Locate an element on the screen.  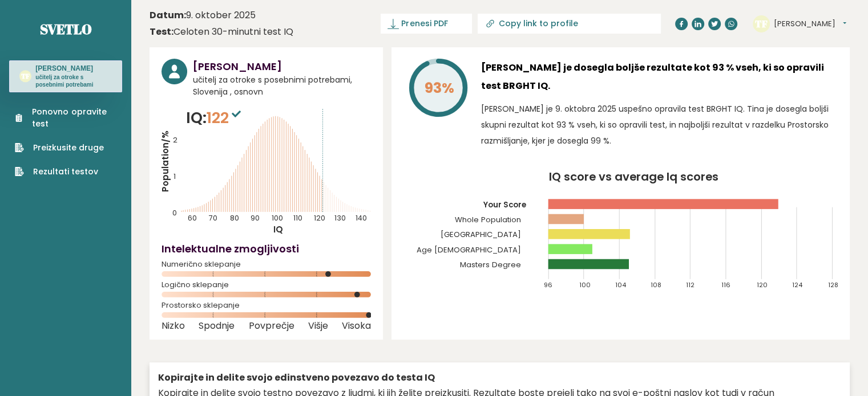
tspan: 70 is located at coordinates (213, 218).